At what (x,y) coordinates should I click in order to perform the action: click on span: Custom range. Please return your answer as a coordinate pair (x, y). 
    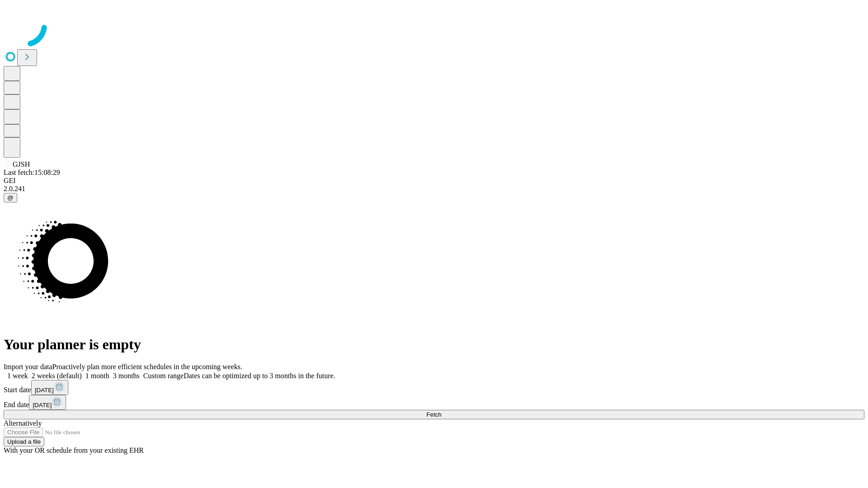
    Looking at the image, I should click on (163, 376).